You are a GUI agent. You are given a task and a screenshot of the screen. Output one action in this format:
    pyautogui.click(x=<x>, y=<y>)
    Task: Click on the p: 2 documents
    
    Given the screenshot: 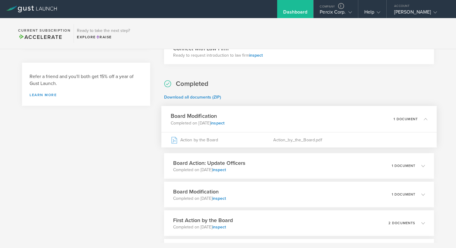 What is the action you would take?
    pyautogui.click(x=401, y=223)
    